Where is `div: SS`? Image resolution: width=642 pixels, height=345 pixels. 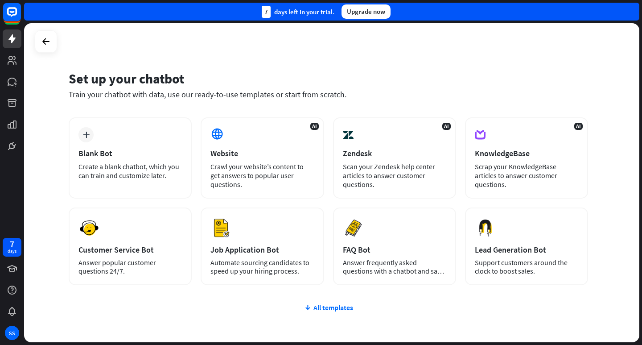 div: SS is located at coordinates (12, 333).